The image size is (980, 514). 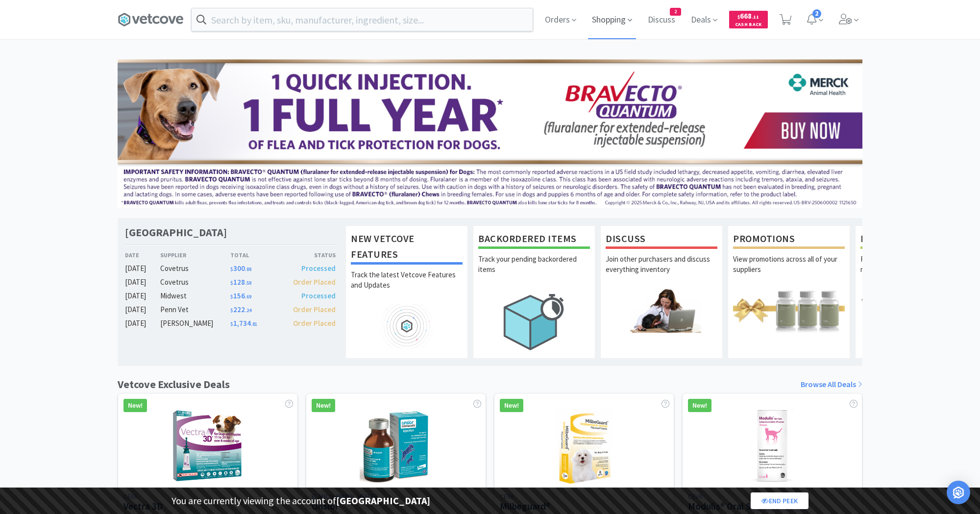 I want to click on span: 300, so click(x=241, y=268).